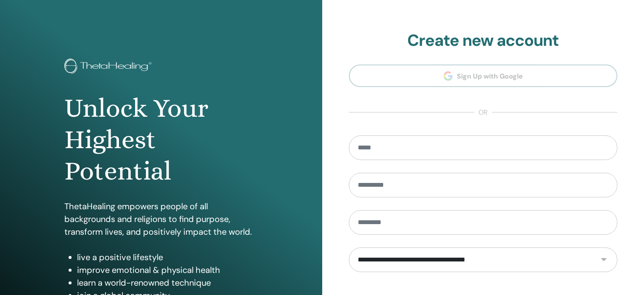 The width and height of the screenshot is (644, 295). I want to click on li: learn a world-renowned technique, so click(167, 282).